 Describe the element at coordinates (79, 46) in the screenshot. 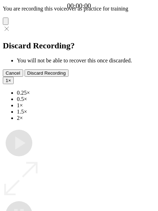

I see `h2: Discard Recording?` at that location.